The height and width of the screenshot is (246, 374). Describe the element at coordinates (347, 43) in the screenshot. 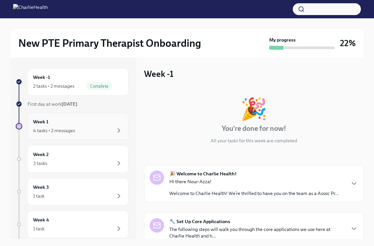

I see `h3: 22%` at that location.